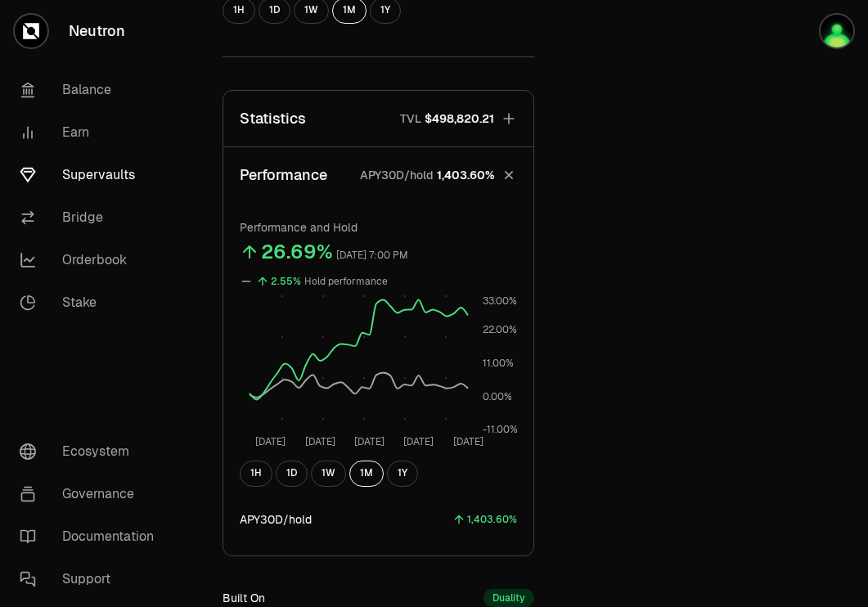  Describe the element at coordinates (466, 175) in the screenshot. I see `span: 1,403.60%` at that location.